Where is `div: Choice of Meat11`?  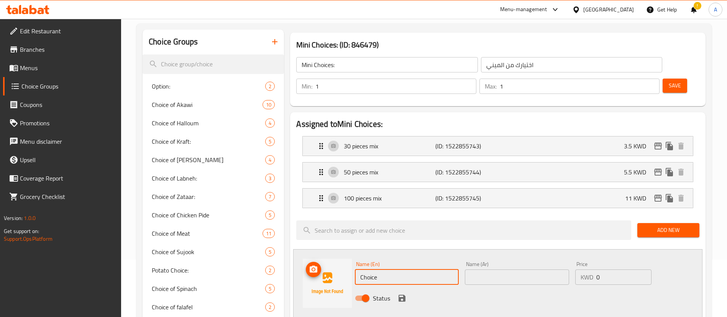
div: Choice of Meat11 is located at coordinates (213, 233).